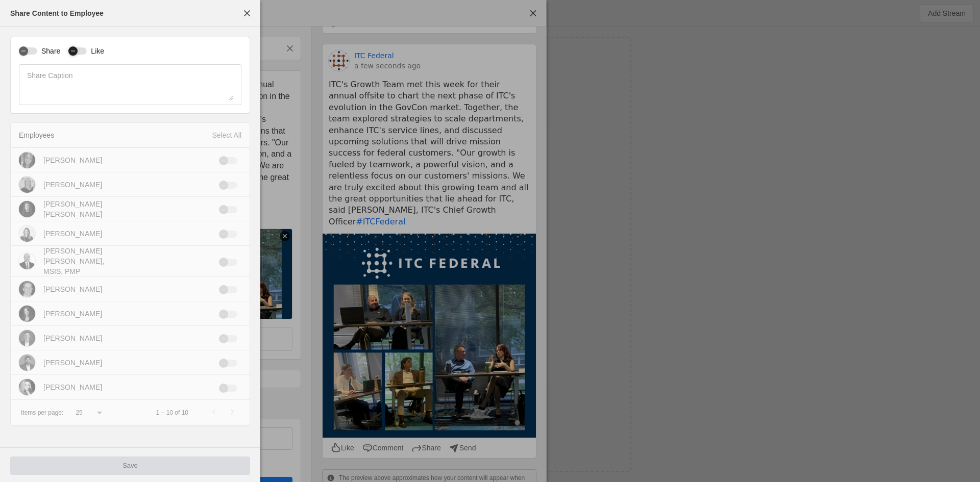  I want to click on mat-label: Share Caption, so click(50, 76).